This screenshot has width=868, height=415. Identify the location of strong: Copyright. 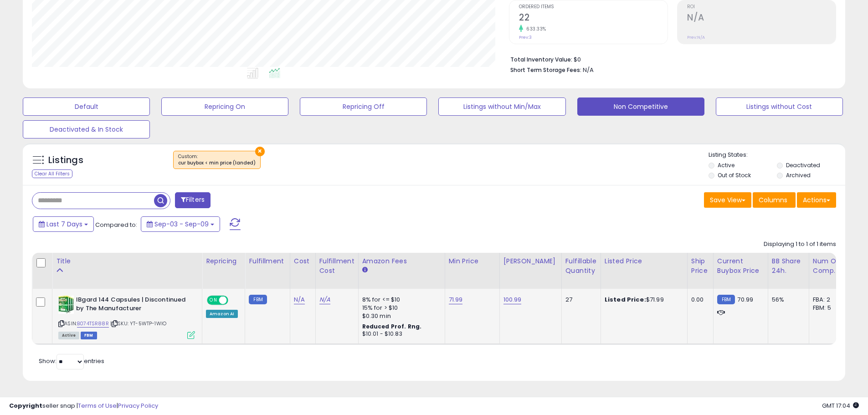
(26, 406).